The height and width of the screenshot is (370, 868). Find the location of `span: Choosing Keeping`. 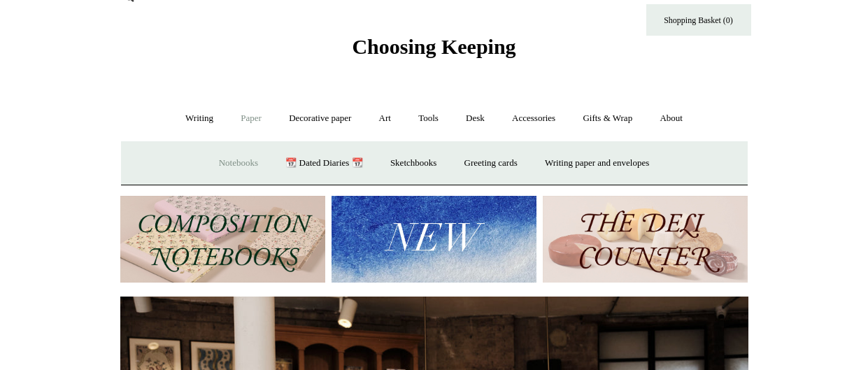

span: Choosing Keeping is located at coordinates (434, 46).